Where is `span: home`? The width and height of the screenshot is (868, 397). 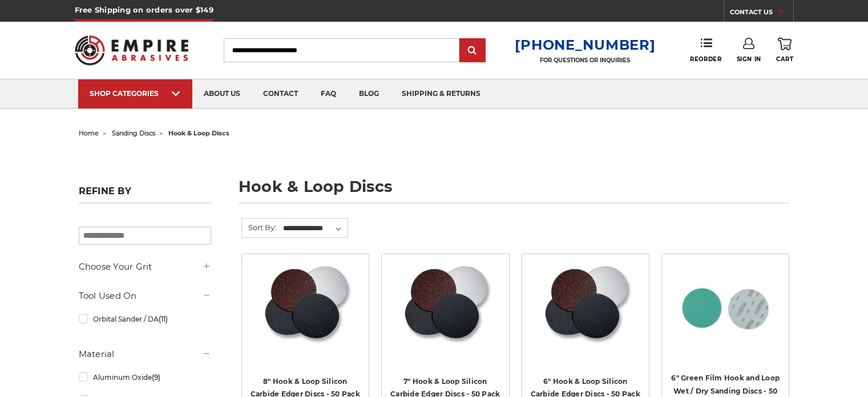 span: home is located at coordinates (89, 133).